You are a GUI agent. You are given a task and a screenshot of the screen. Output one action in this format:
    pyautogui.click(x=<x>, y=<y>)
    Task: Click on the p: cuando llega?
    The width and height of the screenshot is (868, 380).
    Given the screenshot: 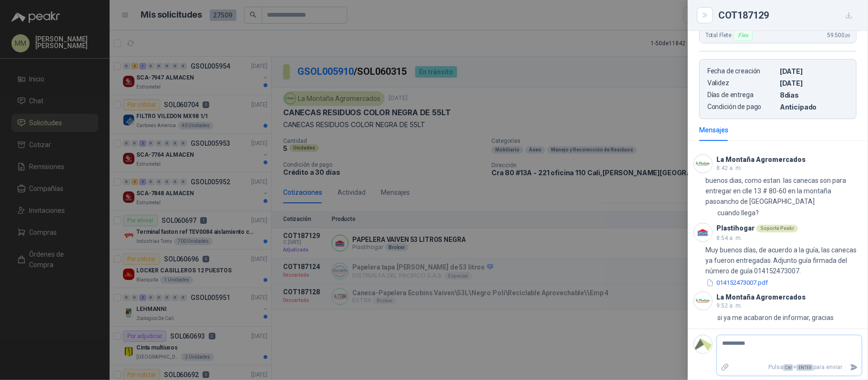 What is the action you would take?
    pyautogui.click(x=738, y=213)
    